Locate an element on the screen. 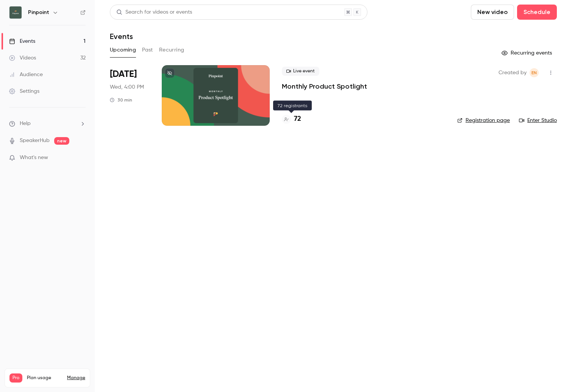  a: Registration page is located at coordinates (483, 120).